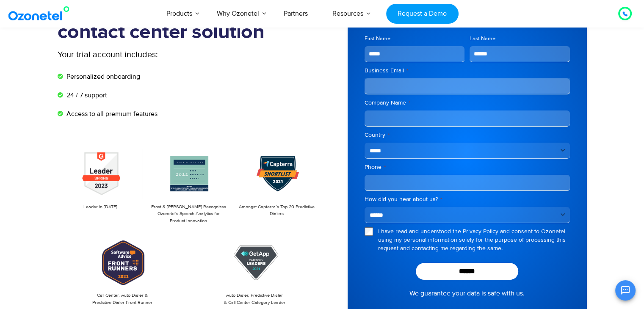  Describe the element at coordinates (111, 114) in the screenshot. I see `span: Access to all premium features` at that location.